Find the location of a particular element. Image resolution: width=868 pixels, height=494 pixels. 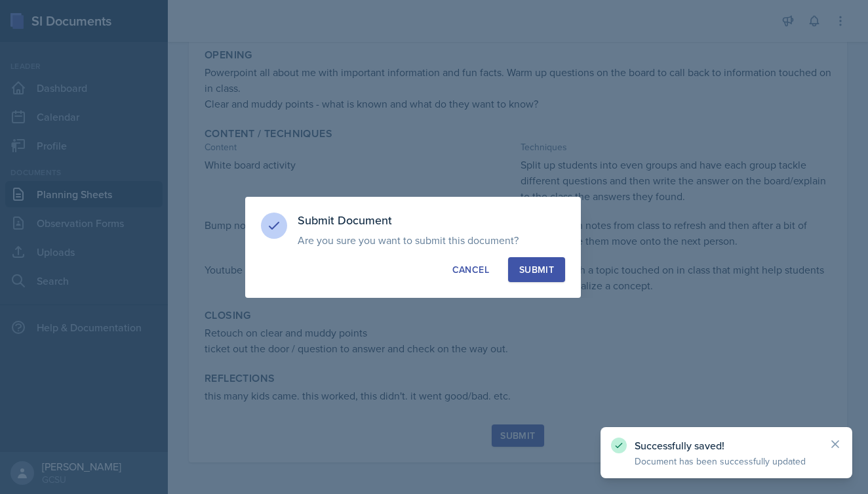

p: Successfully saved! is located at coordinates (726, 445).